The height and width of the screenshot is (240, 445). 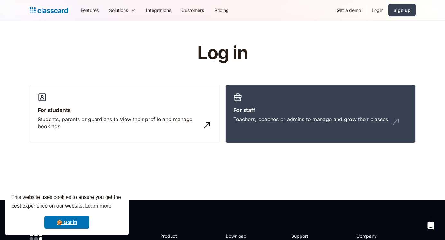 I want to click on a: Integrations, so click(x=159, y=10).